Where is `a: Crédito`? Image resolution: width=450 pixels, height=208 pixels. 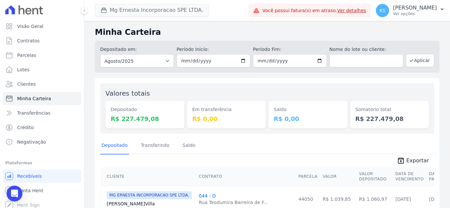
a: Crédito is located at coordinates (42, 128).